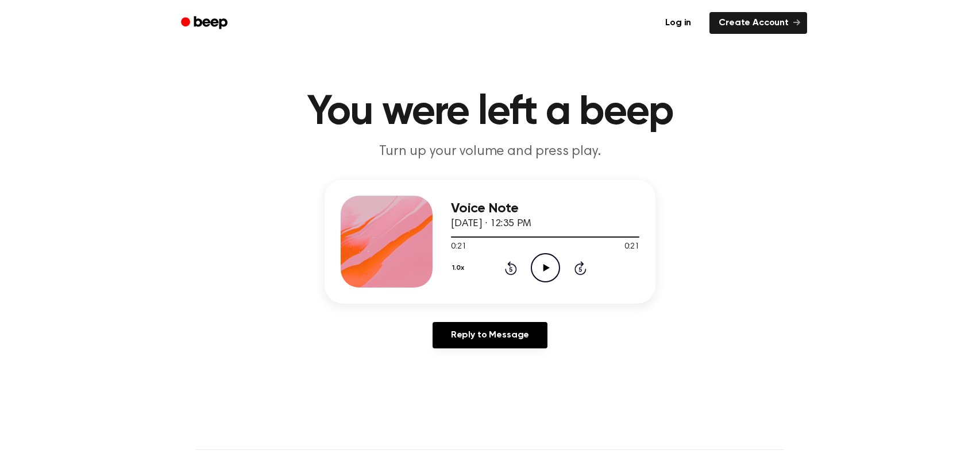 The height and width of the screenshot is (454, 980). What do you see at coordinates (758, 23) in the screenshot?
I see `a: Create Account` at bounding box center [758, 23].